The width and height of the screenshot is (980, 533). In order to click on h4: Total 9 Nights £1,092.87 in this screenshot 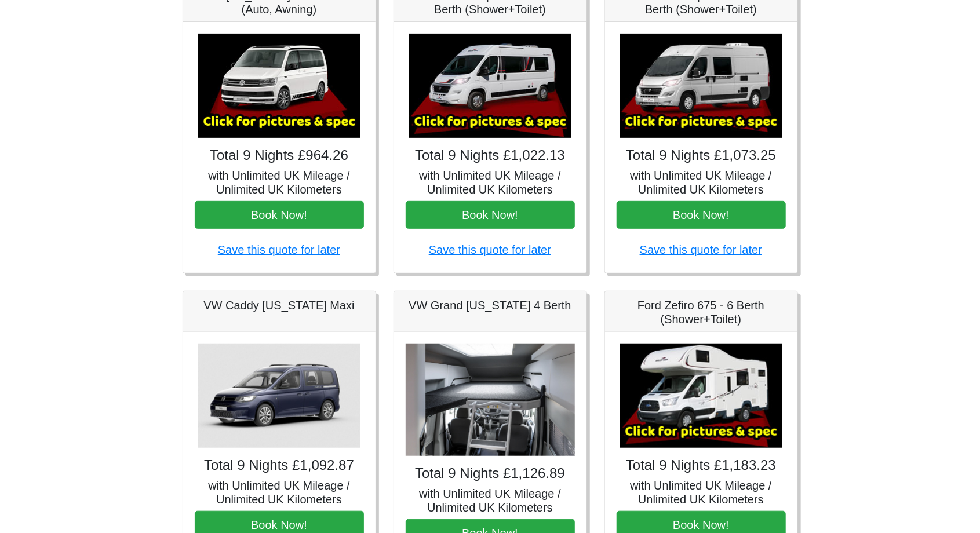, I will do `click(280, 465)`.